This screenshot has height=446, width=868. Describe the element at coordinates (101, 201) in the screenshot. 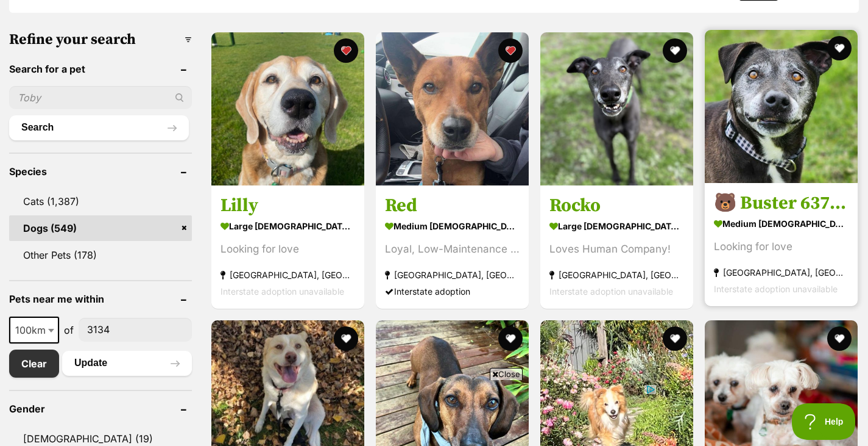

I see `a: Cats (1,387)` at that location.